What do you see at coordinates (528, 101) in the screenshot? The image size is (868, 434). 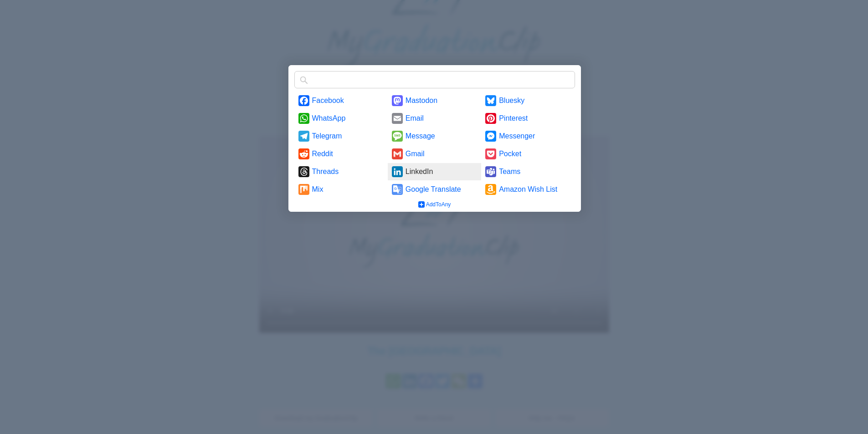 I see `a: Bluesky` at bounding box center [528, 101].